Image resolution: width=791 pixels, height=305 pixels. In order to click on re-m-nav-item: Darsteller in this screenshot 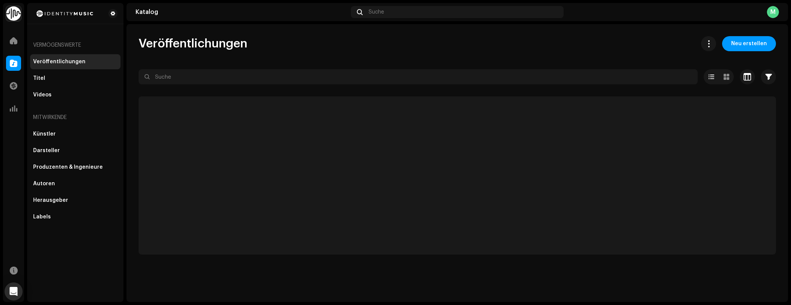, I will do `click(75, 151)`.